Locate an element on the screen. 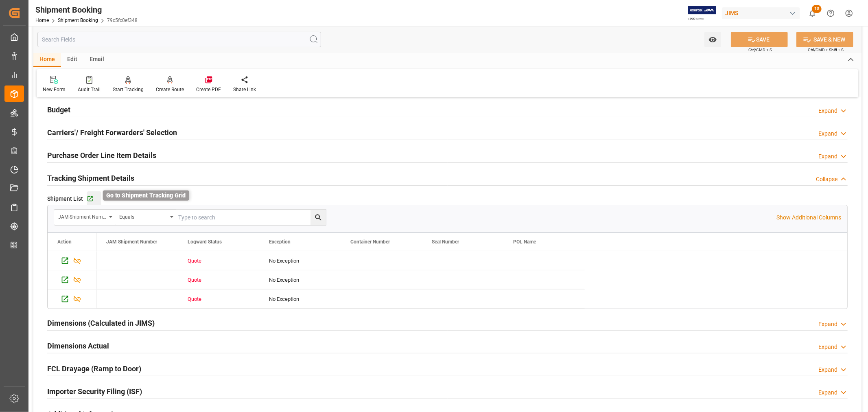 This screenshot has width=868, height=412. div: Collapse is located at coordinates (827, 179).